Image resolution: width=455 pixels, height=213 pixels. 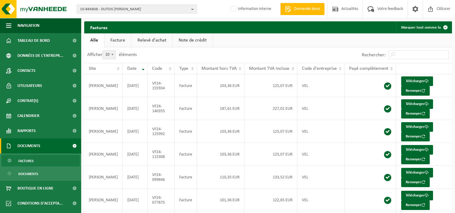 What do you see at coordinates (34, 41) in the screenshot?
I see `span: Tableau de bord` at bounding box center [34, 41].